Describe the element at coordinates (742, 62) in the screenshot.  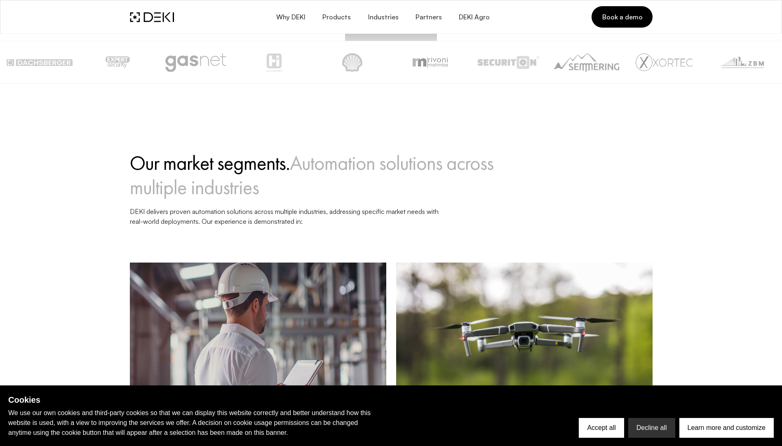
I see `img: zbm.png` at that location.